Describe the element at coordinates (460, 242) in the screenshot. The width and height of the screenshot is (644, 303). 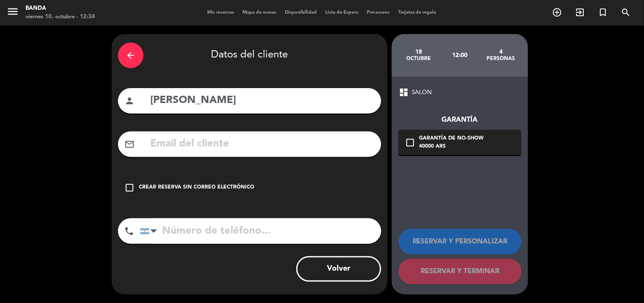
I see `button: RESERVAR Y PERSONALIZAR` at that location.